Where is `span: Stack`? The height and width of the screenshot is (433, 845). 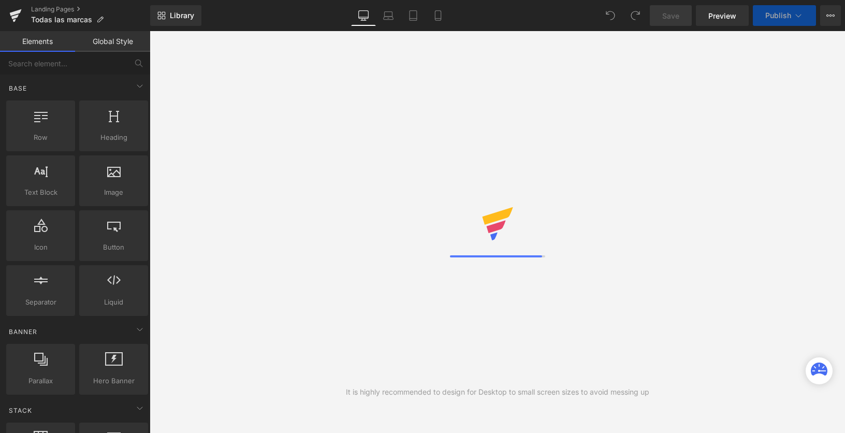 span: Stack is located at coordinates (20, 410).